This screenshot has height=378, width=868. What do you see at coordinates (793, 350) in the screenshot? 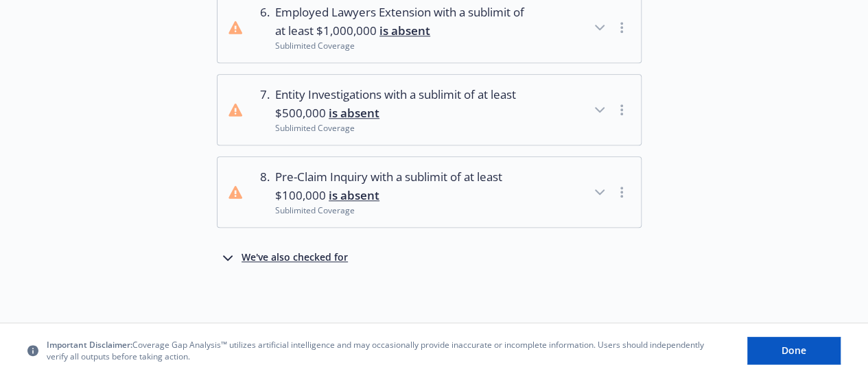
I see `span: Done` at bounding box center [793, 350].